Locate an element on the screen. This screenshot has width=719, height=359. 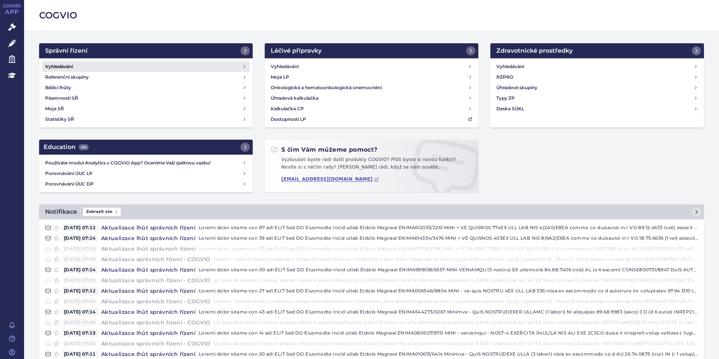
h4: Onkologická a hematoonkologická onemocnění is located at coordinates (326, 88).